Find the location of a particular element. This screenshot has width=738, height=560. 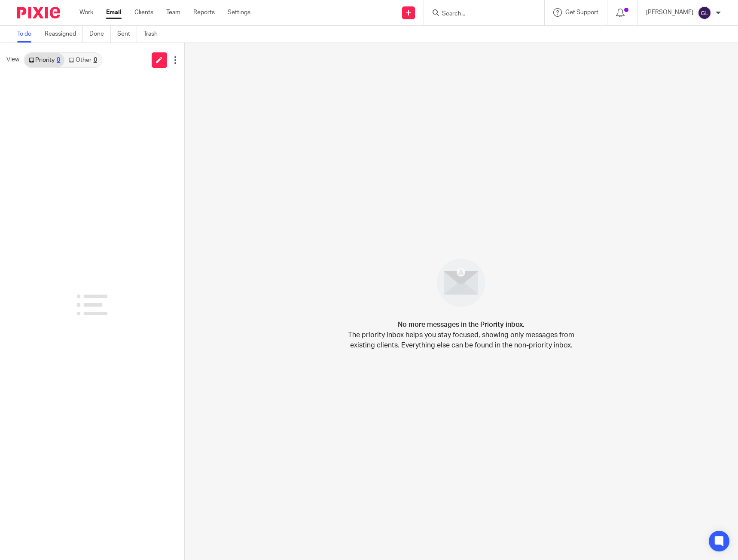

img: svg%3E is located at coordinates (704, 13).